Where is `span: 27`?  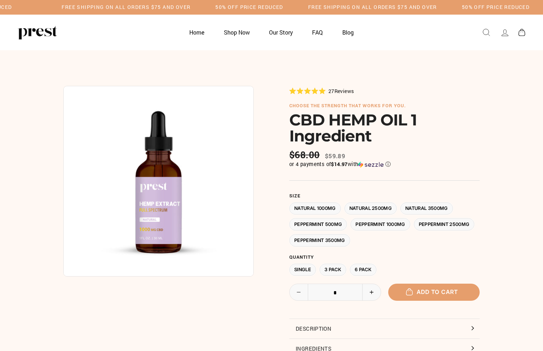
span: 27 is located at coordinates (332, 91).